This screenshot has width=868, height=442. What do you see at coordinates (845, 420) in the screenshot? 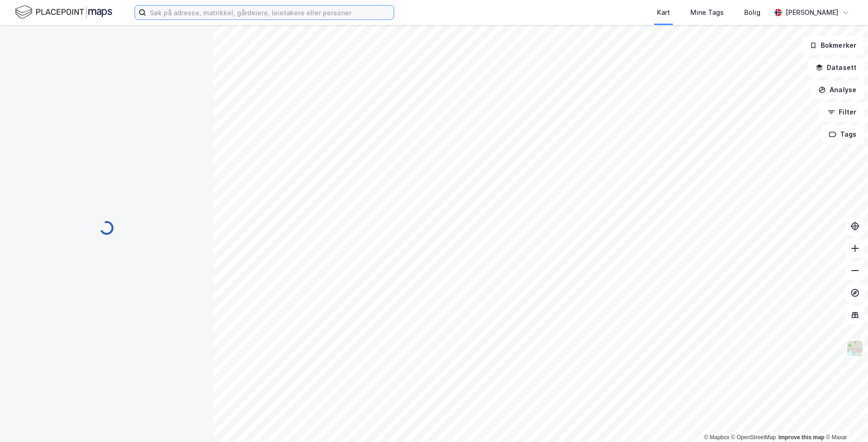
I see `div: Chat Widget` at bounding box center [845, 420].